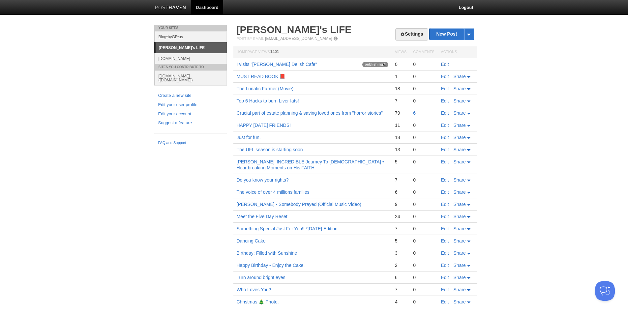 This screenshot has height=314, width=628. I want to click on th: Homepage Views, so click(312, 52).